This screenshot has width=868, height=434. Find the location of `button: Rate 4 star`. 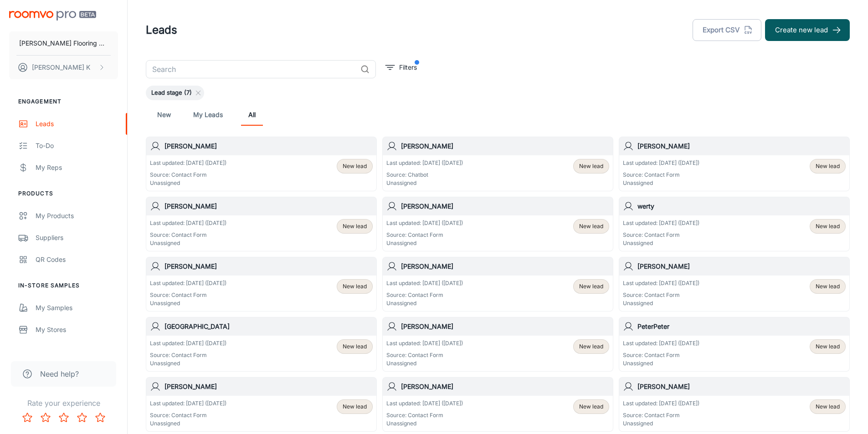

button: Rate 4 star is located at coordinates (82, 417).